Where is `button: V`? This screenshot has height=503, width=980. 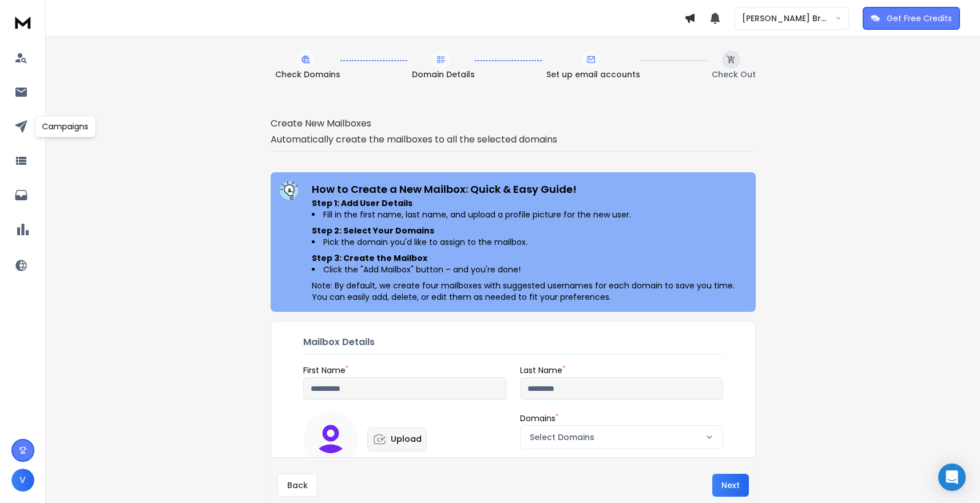
button: V is located at coordinates (23, 481).